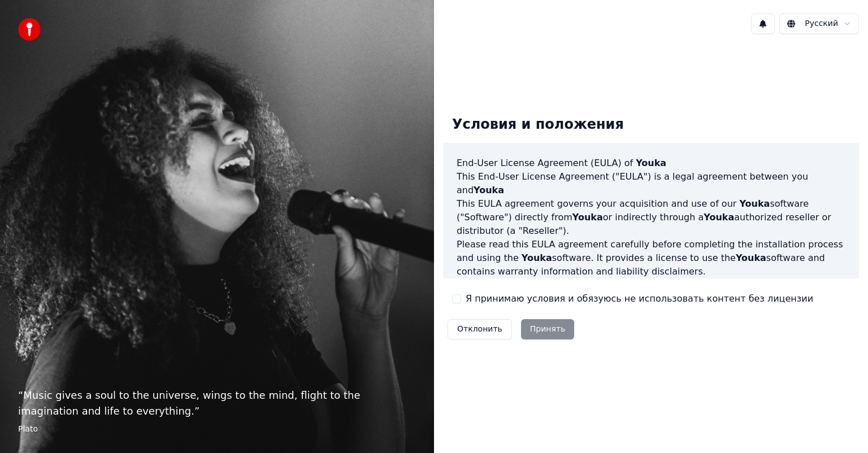  Describe the element at coordinates (538, 125) in the screenshot. I see `div: Условия и положения` at that location.